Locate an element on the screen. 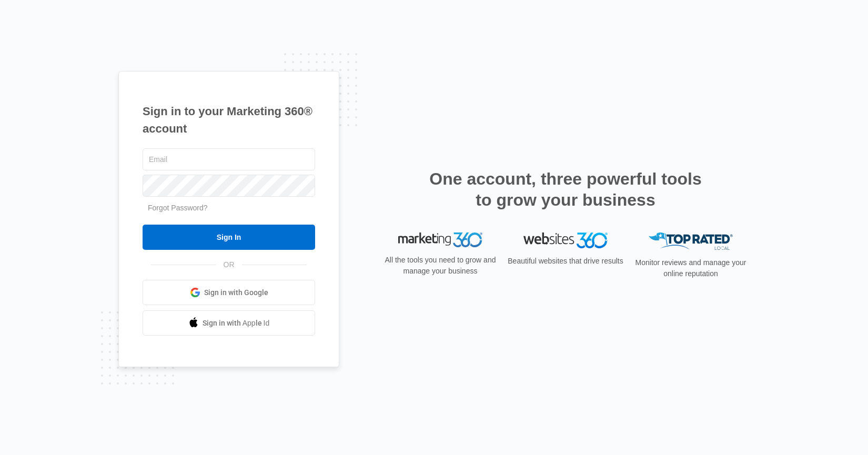  a: Sign in with Google is located at coordinates (229, 292).